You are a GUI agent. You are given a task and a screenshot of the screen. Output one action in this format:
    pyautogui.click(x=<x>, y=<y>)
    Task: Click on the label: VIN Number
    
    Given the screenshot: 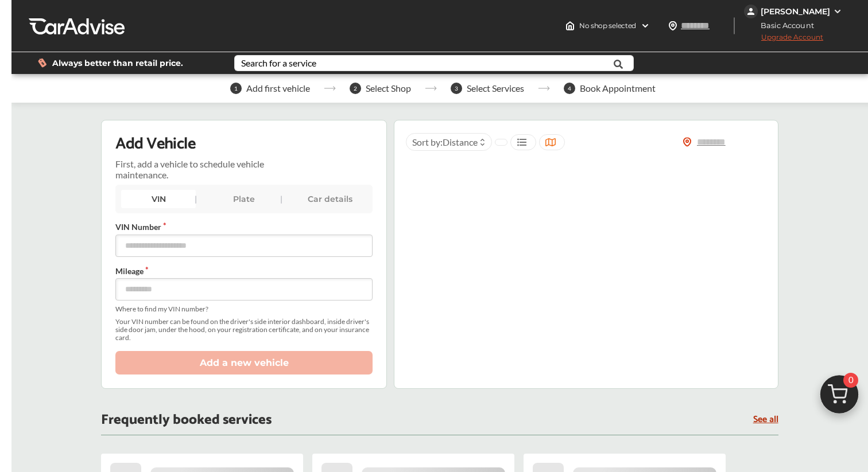 What is the action you would take?
    pyautogui.click(x=243, y=226)
    